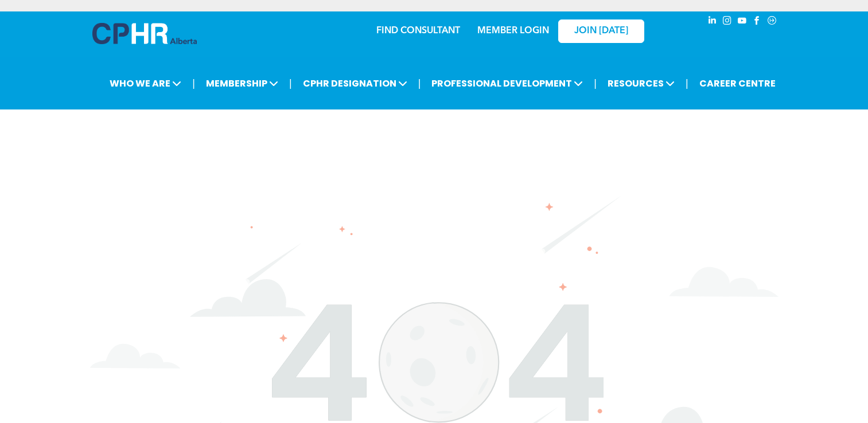 This screenshot has width=868, height=423. Describe the element at coordinates (713, 22) in the screenshot. I see `a: linkedin` at that location.